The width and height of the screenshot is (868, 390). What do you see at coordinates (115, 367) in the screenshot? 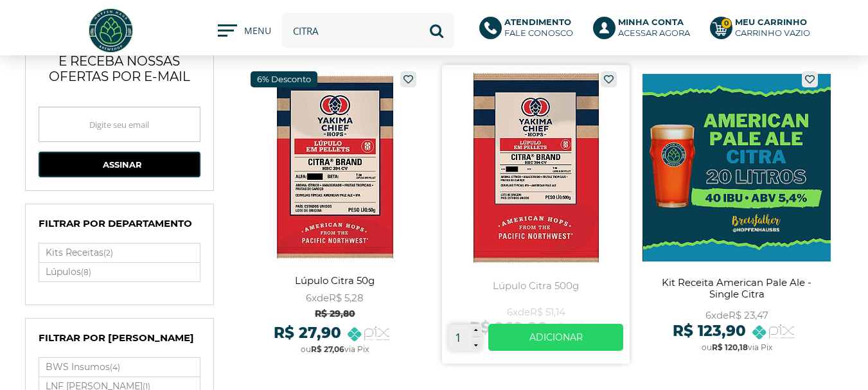
I see `small: (4)` at bounding box center [115, 367].